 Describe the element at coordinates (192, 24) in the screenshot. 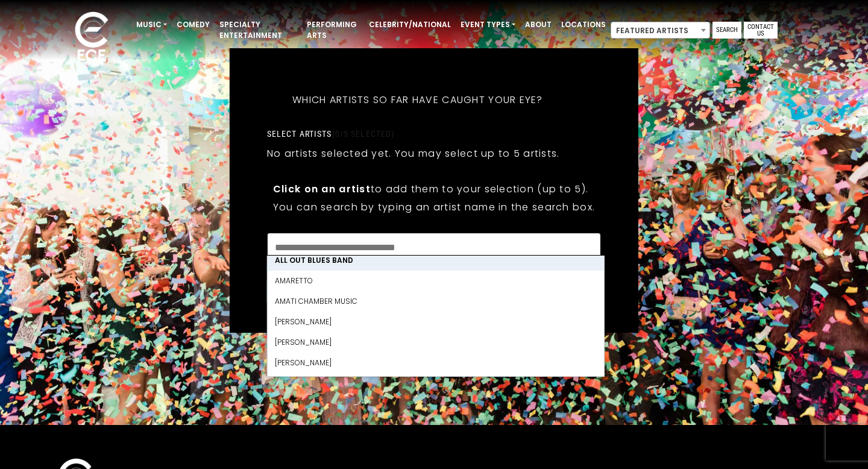

I see `a: Comedy` at that location.